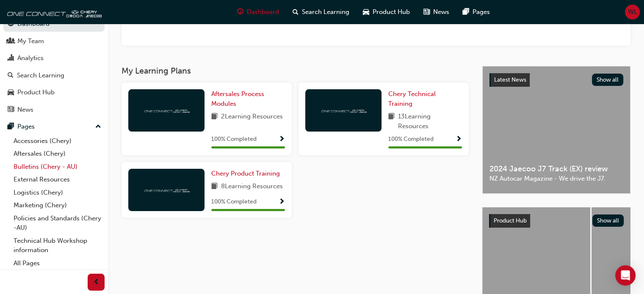 The width and height of the screenshot is (644, 294). I want to click on h3: My Learning Plans, so click(295, 71).